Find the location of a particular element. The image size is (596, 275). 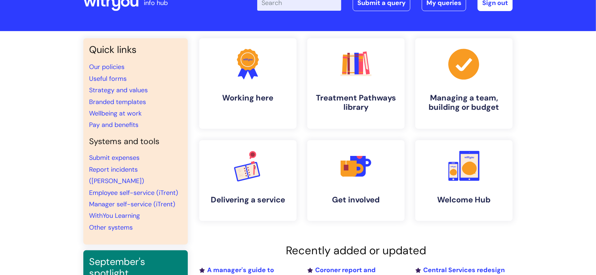

h4: Managing a team, building or budget is located at coordinates (464, 103).